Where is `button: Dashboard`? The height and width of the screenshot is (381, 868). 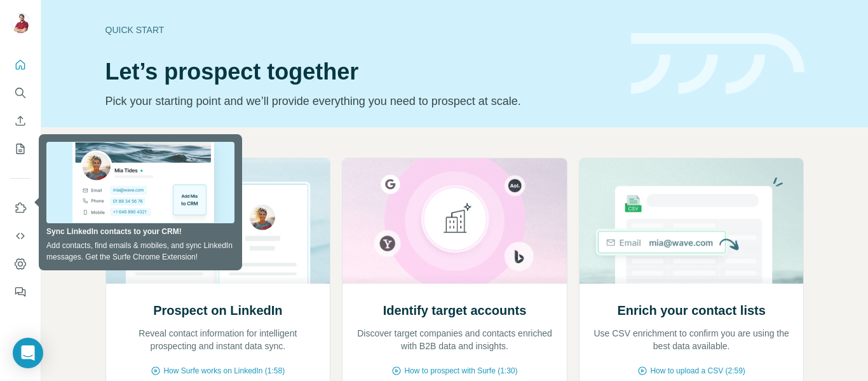 button: Dashboard is located at coordinates (20, 264).